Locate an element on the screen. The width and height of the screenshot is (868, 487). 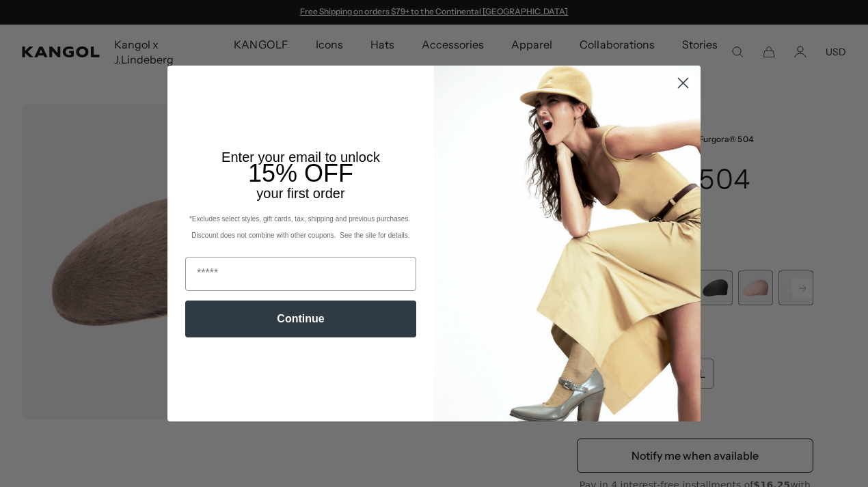
span: Enter your email to unlock is located at coordinates (300, 157).